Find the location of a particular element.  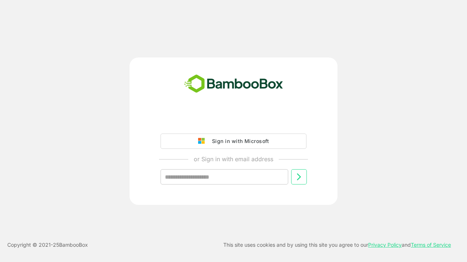

img: google is located at coordinates (203, 141).